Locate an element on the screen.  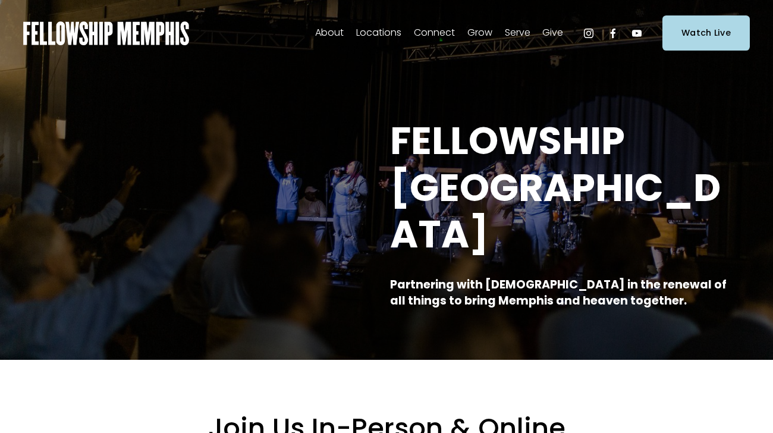
a: Fellowship Memphis is located at coordinates (106, 33).